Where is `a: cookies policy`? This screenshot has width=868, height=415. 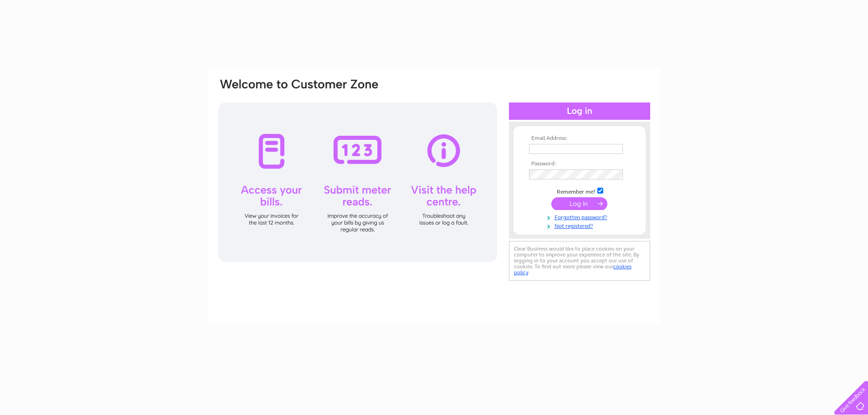
a: cookies policy is located at coordinates (573, 269).